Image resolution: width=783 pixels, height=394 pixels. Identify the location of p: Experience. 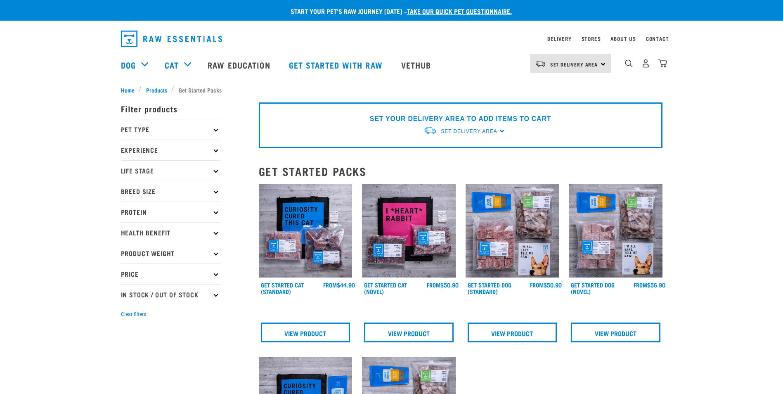
(171, 150).